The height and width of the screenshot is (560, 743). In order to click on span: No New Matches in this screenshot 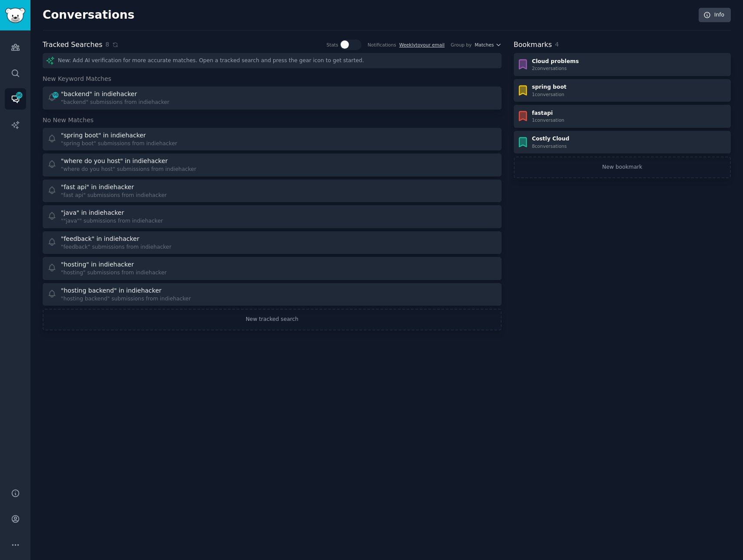, I will do `click(68, 120)`.